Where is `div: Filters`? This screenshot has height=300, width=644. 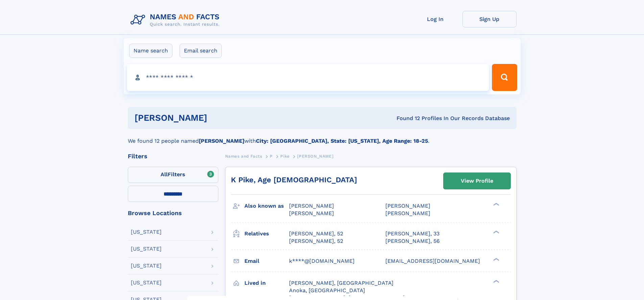
div: Filters is located at coordinates (173, 156).